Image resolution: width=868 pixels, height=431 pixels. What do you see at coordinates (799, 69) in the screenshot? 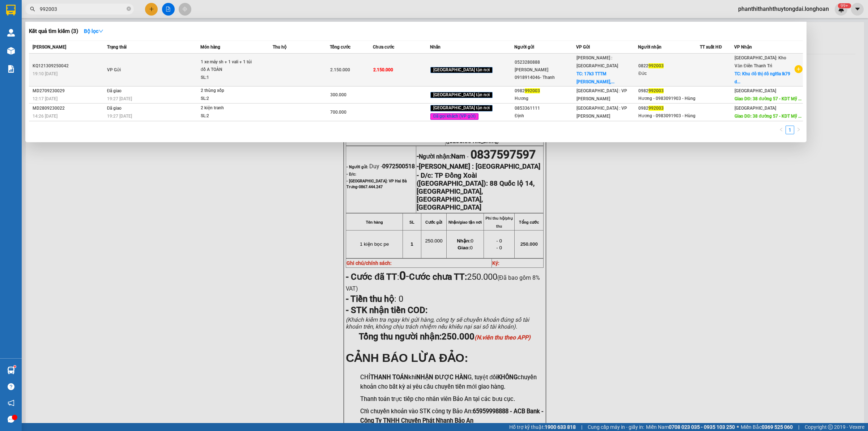
I see `span: plus-circle` at bounding box center [799, 69].